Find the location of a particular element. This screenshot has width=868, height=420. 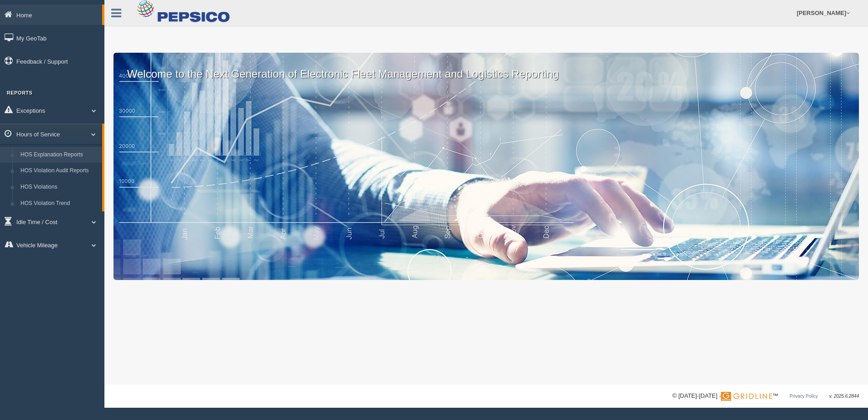

a: Privacy Policy is located at coordinates (803, 396).